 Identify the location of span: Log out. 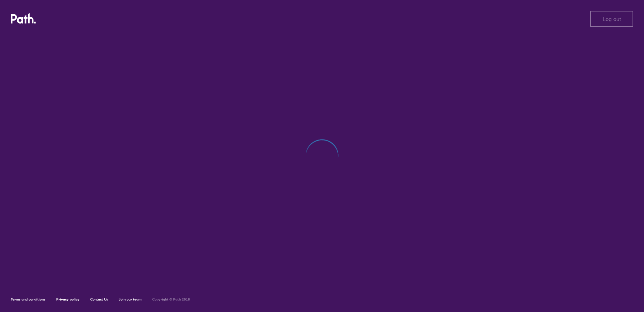
(611, 19).